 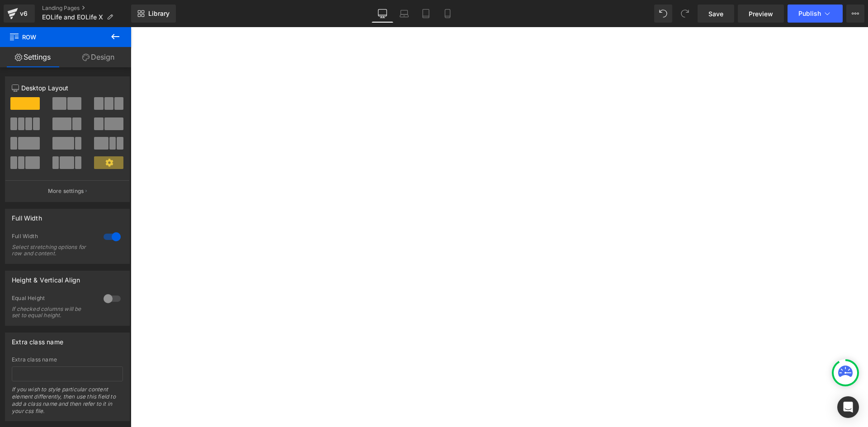 What do you see at coordinates (815, 14) in the screenshot?
I see `button: Publish` at bounding box center [815, 14].